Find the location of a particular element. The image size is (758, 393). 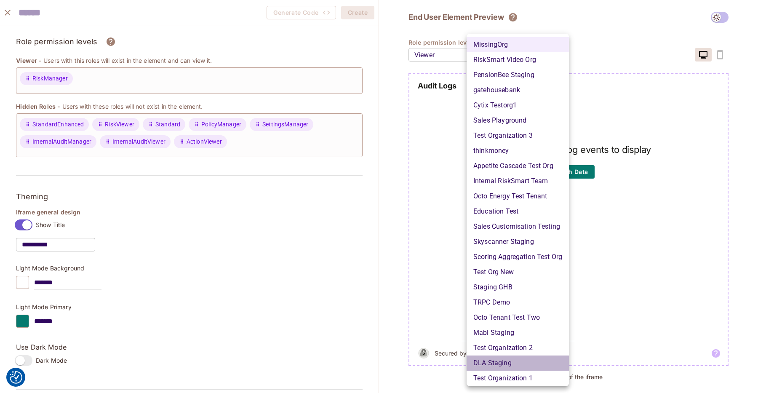

li: Test Organization 2 is located at coordinates (518, 348).